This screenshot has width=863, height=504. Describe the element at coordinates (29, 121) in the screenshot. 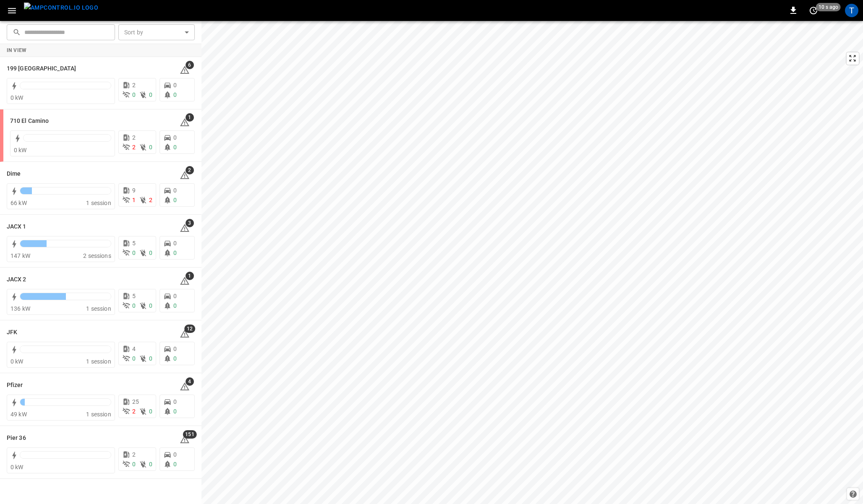

I see `h6: 710 El Camino` at that location.